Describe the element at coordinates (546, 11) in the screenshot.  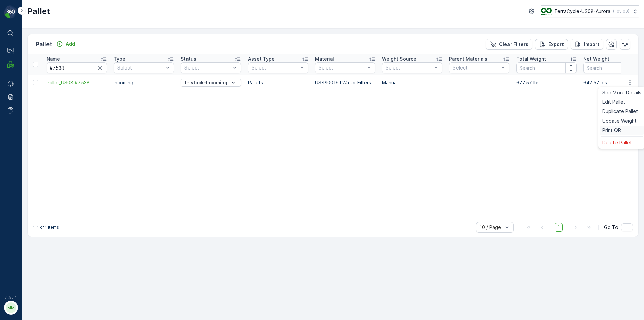
I see `img: image_ci7OI47.png` at that location.